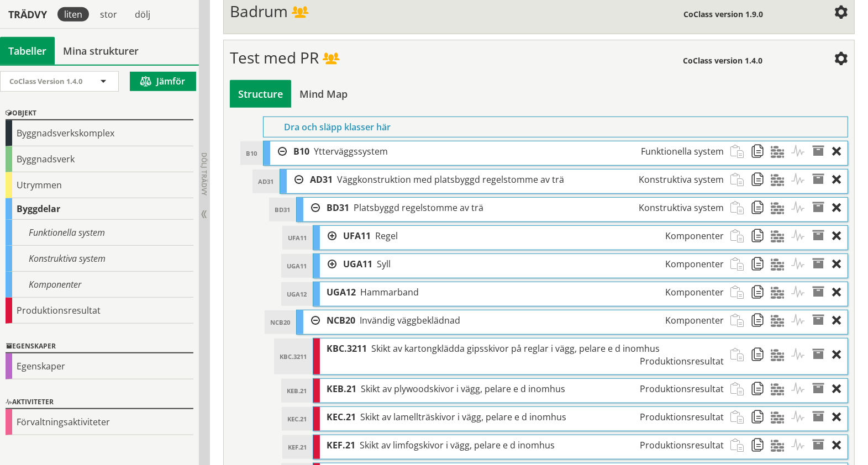 The image size is (868, 465). Describe the element at coordinates (351, 151) in the screenshot. I see `span: Ytterväggssystem` at that location.